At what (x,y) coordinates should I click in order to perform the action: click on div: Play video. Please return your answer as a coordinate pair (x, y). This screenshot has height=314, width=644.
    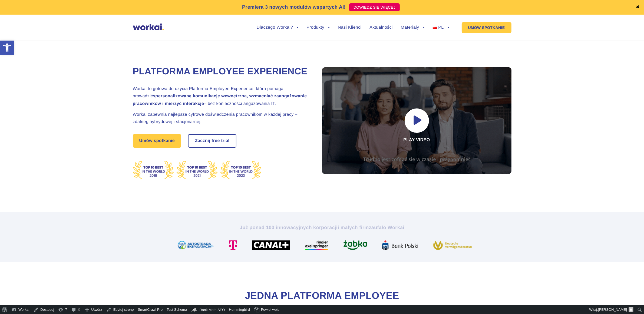
    Looking at the image, I should click on (417, 120).